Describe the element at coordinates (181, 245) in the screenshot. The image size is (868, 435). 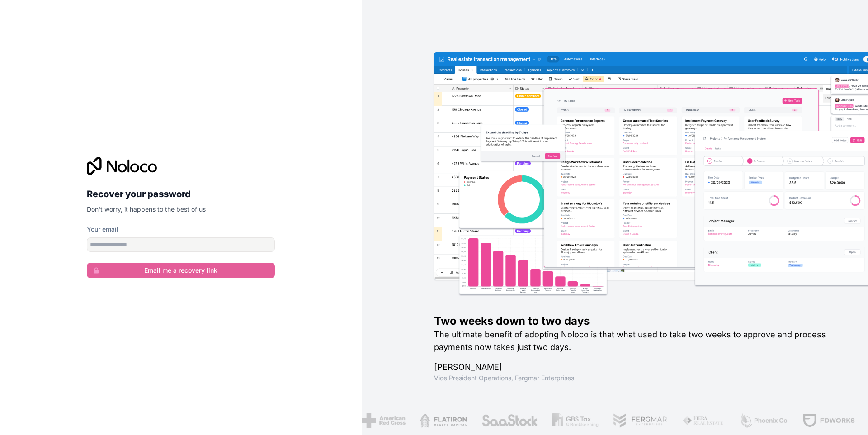
I see `input: email` at that location.